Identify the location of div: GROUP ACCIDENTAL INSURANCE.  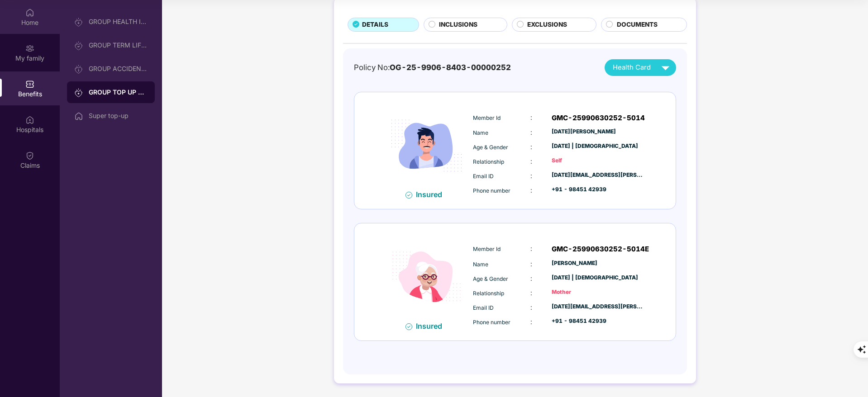
(118, 69).